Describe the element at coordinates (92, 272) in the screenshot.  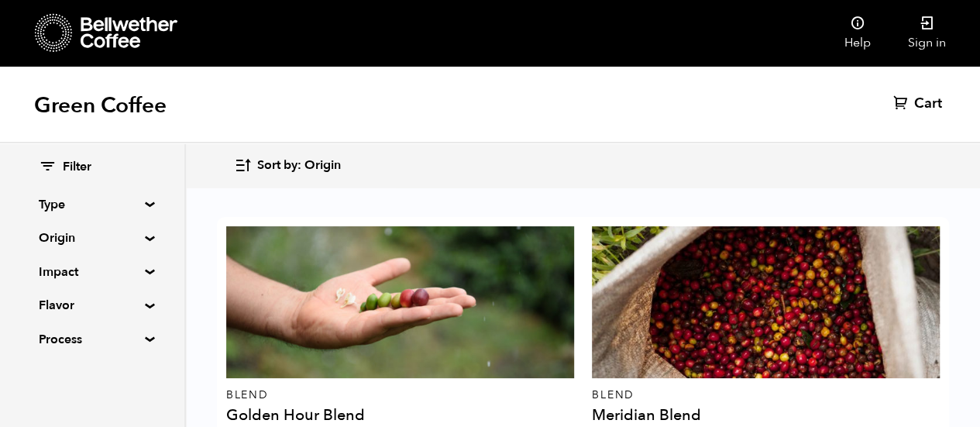
I see `summary: Impact` at that location.